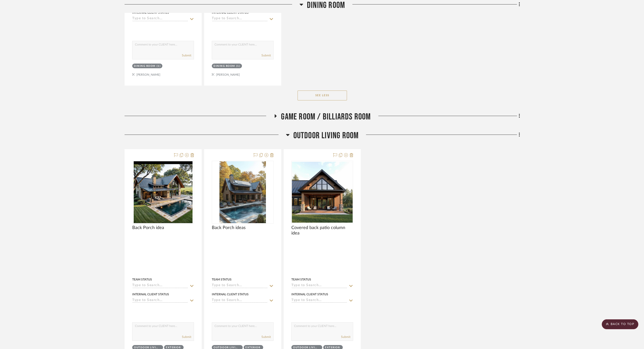 The image size is (644, 349). Describe the element at coordinates (322, 231) in the screenshot. I see `span: Covered back patio column idea` at that location.